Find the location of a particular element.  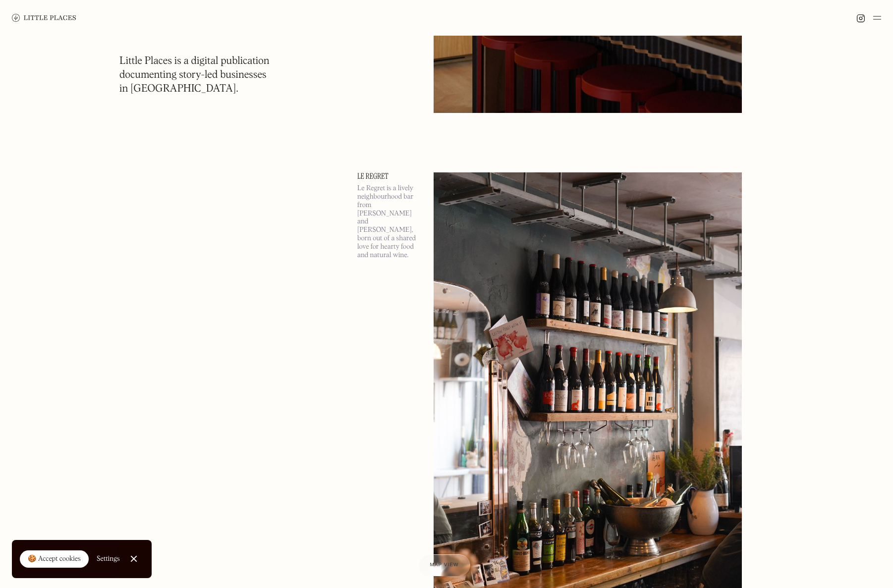

a: Close Cookie Popup is located at coordinates (133, 558).